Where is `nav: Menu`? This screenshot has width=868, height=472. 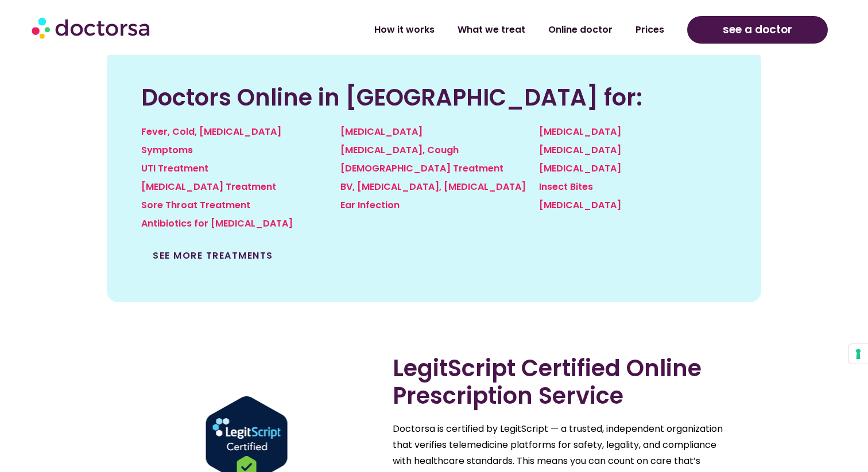
nav: Menu is located at coordinates (453, 30).